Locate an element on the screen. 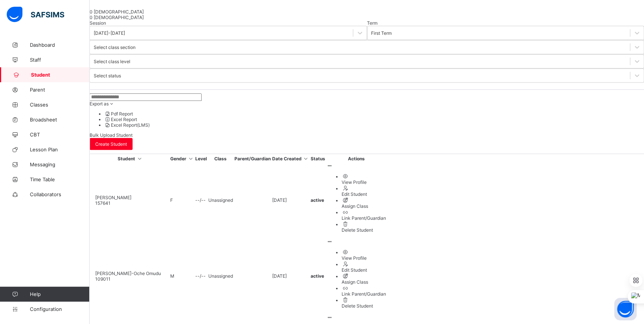  span: Bulk Upload Student is located at coordinates (111, 135).